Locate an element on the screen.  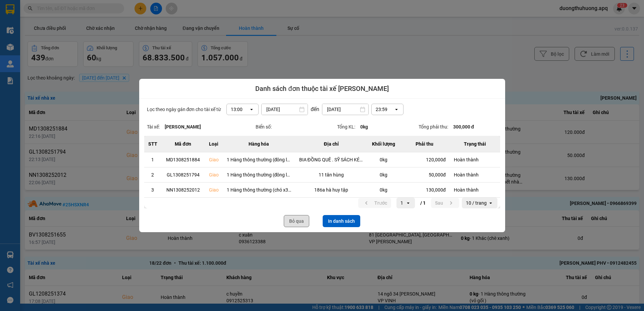
button: next page. current page 1 / 1 is located at coordinates (445, 203).